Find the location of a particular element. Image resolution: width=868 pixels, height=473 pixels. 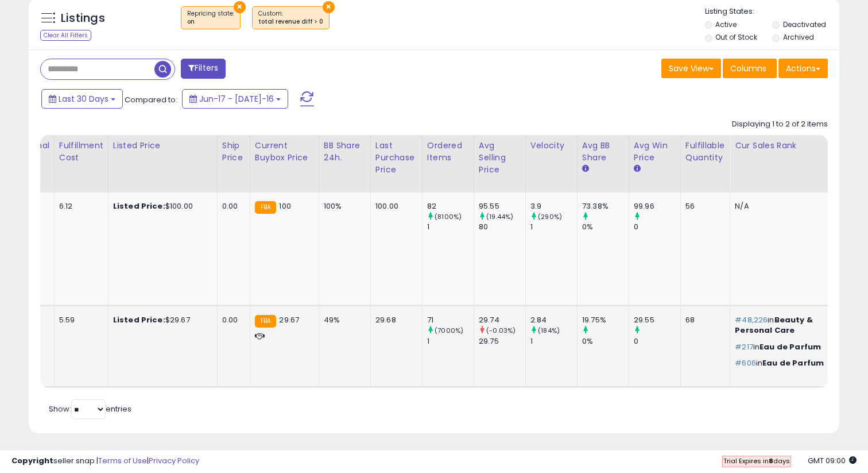

div: Avg Selling Price is located at coordinates (499, 157).